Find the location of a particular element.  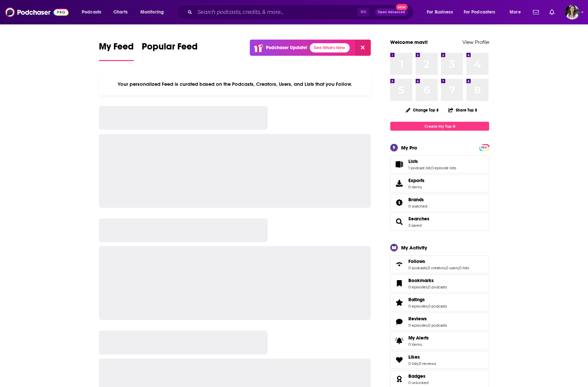

div: My Pro is located at coordinates (409, 148).